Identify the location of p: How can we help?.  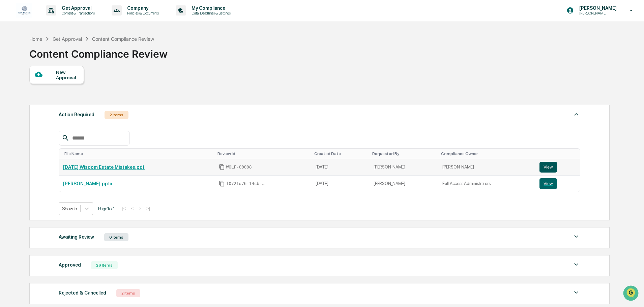
(65, 20).